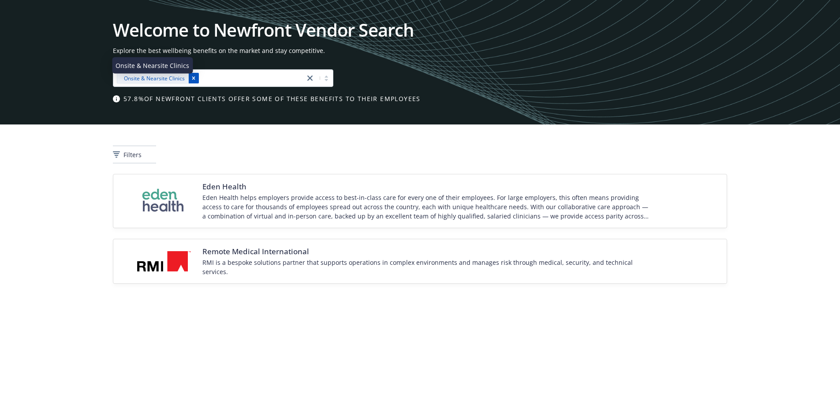 This screenshot has width=840, height=399. I want to click on span: 57.8% of Newfront clients offer some of these benefits to their employees, so click(272, 98).